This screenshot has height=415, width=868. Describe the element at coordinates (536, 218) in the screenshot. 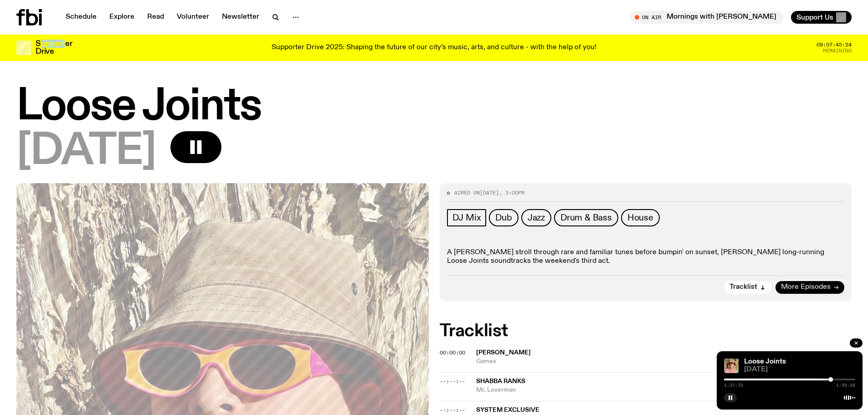

I see `a: Jazz` at that location.